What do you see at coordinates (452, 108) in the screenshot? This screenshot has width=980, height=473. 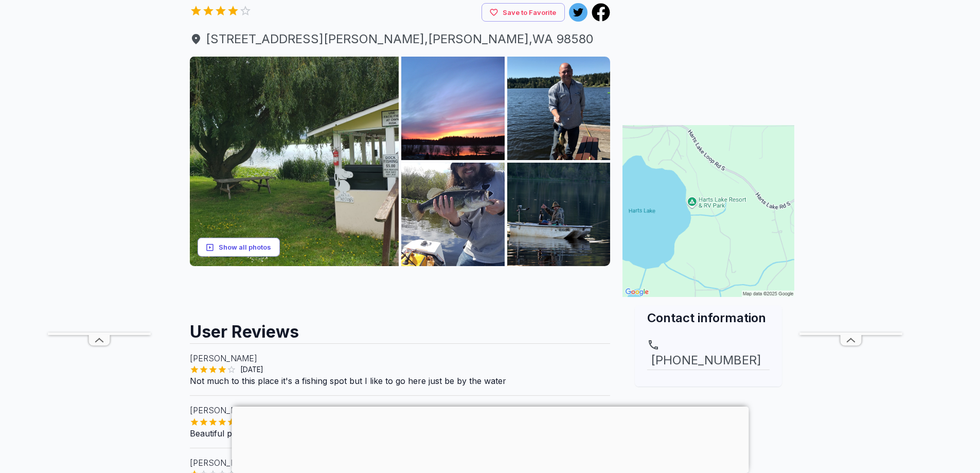 I see `img: AAcXr8pSOdqyA1swTeFFiAZGqldI5x2N-PiVbfNHGbwpbdouqZfQeRSqw9TWBp4yMcIUVqI8x7-jsKATpnZbqImm499O6zF48...` at bounding box center [452, 108].